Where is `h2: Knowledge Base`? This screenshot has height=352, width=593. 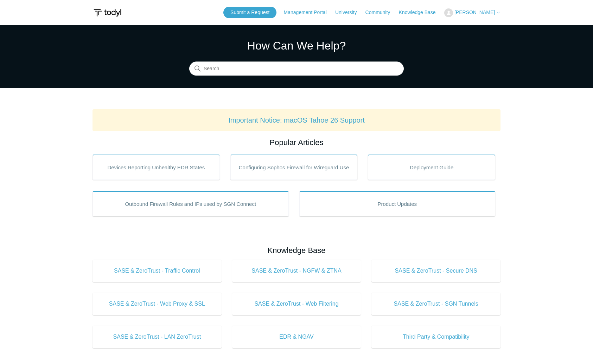 h2: Knowledge Base is located at coordinates (296, 250).